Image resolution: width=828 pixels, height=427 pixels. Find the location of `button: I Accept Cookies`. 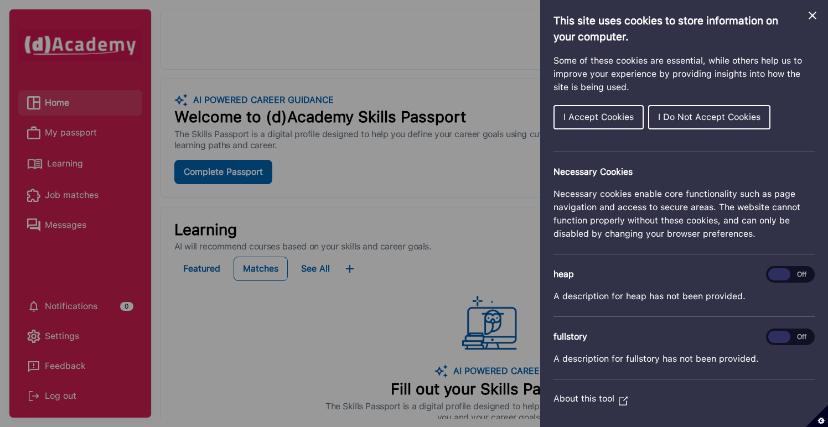

button: I Accept Cookies is located at coordinates (598, 117).